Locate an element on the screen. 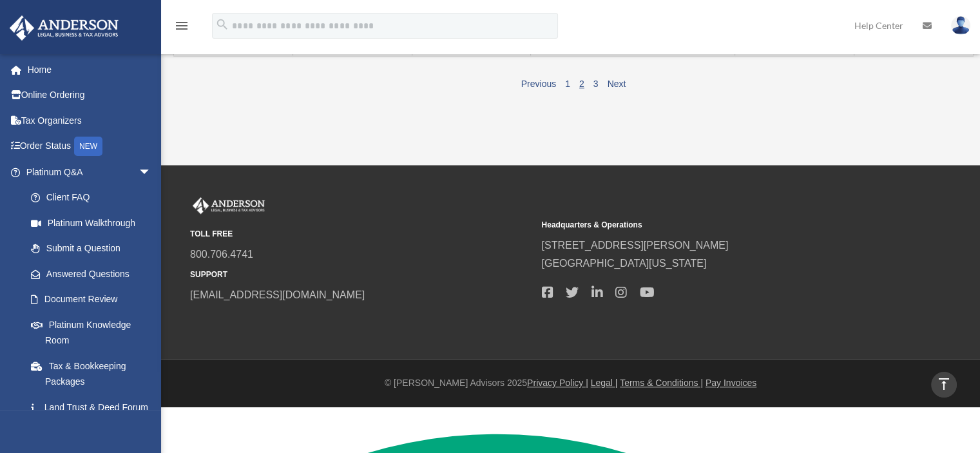  a: Next is located at coordinates (616, 84).